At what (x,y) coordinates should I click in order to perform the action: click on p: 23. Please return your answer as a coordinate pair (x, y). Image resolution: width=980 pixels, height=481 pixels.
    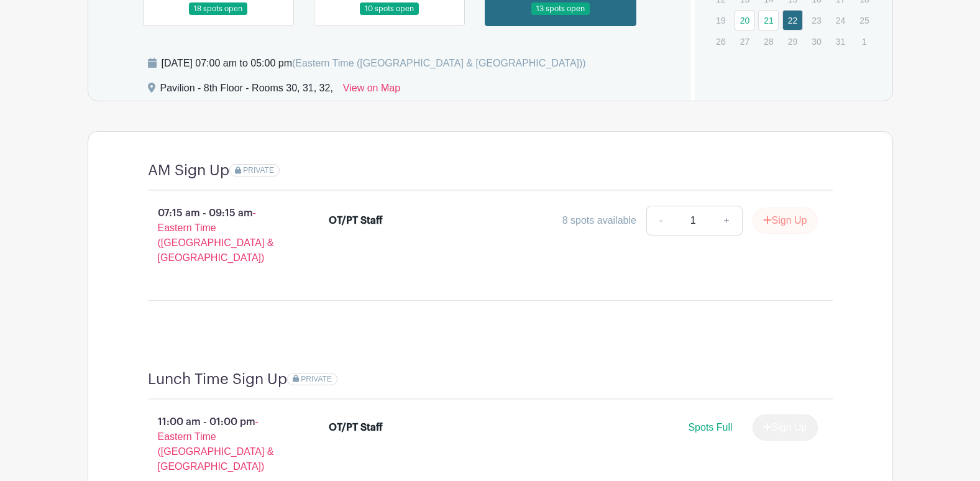
    Looking at the image, I should click on (816, 20).